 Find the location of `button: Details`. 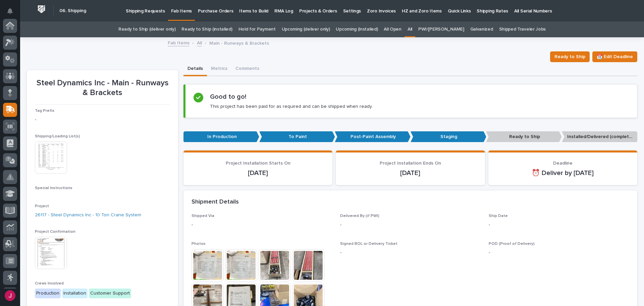

button: Details is located at coordinates (195, 69).